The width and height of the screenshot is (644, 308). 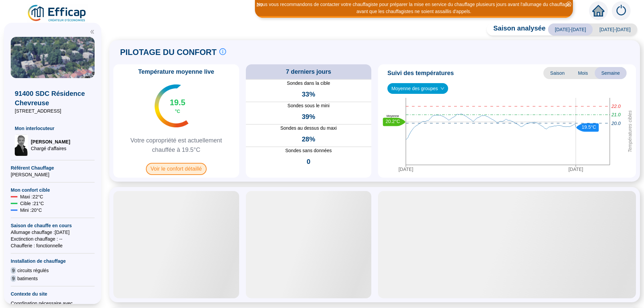 What do you see at coordinates (309, 117) in the screenshot?
I see `span: 39%` at bounding box center [309, 117].